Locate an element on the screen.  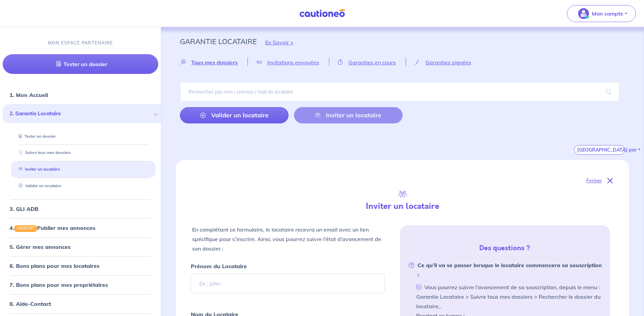
div: 4.GRATUITPublier mes annonces is located at coordinates (80, 228).